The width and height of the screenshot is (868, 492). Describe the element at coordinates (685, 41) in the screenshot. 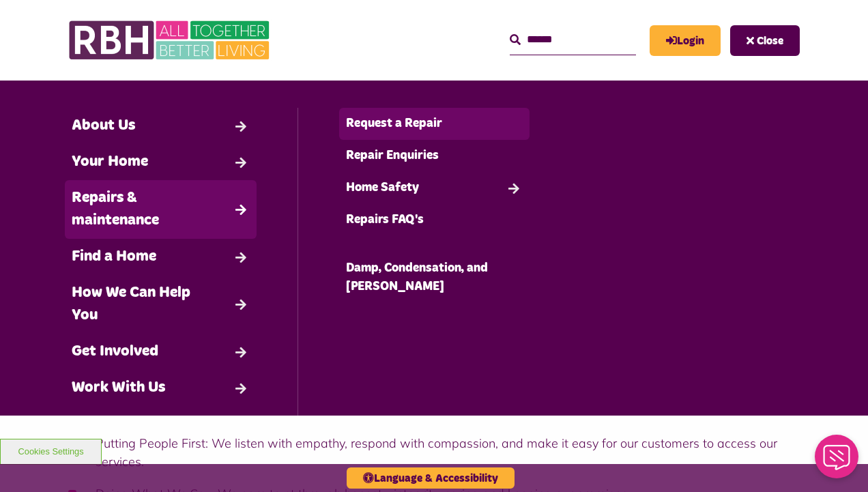

I see `a: MyRBH` at that location.